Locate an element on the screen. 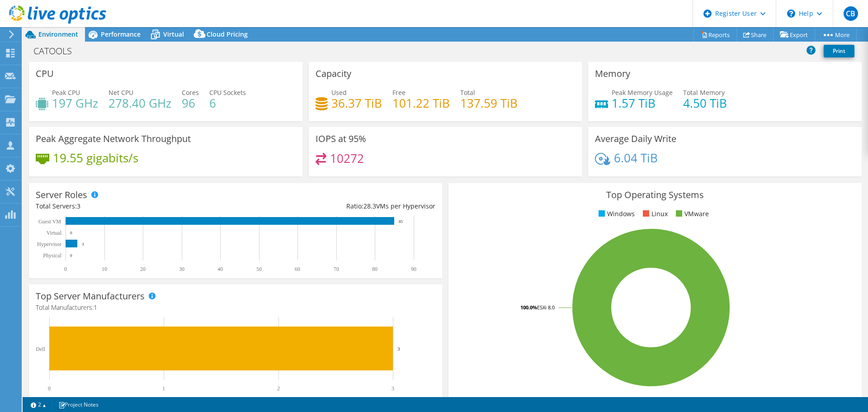  a: Export is located at coordinates (794, 35).